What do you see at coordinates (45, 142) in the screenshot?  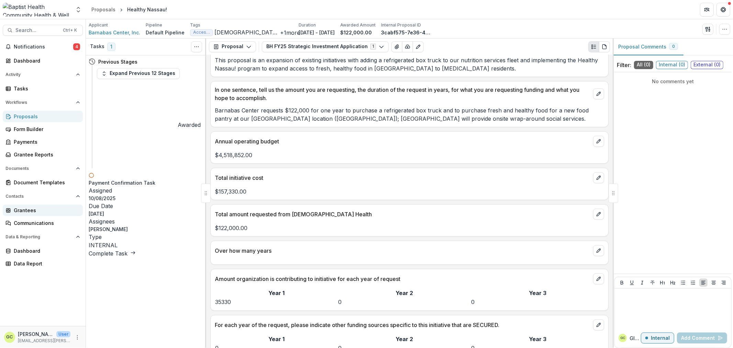 I see `div: Payments` at bounding box center [45, 142].